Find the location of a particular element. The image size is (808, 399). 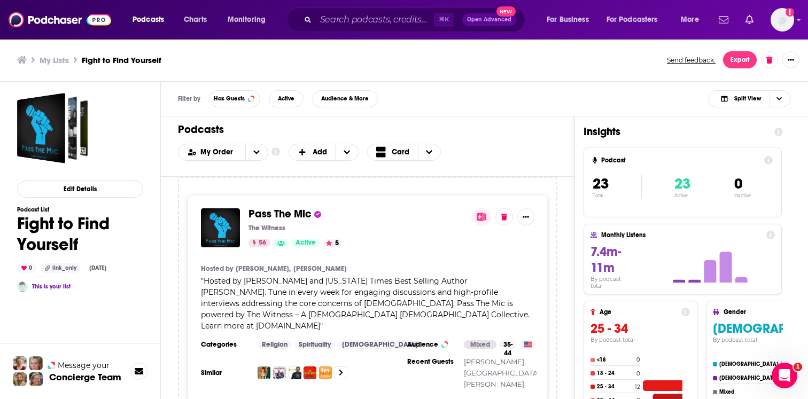

button: Active is located at coordinates (286, 99).